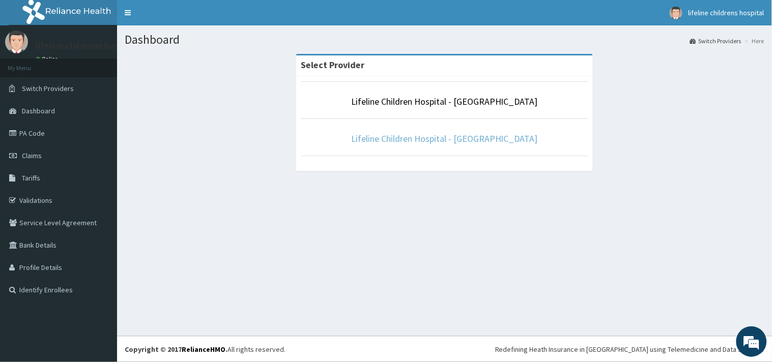 This screenshot has height=362, width=772. What do you see at coordinates (716, 41) in the screenshot?
I see `a: Switch Providers` at bounding box center [716, 41].